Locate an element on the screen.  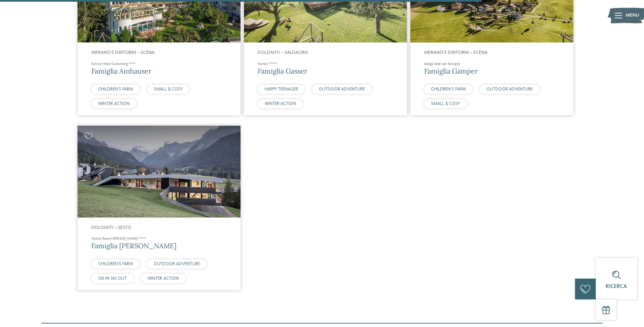
span: Famiglia Gasser is located at coordinates (283, 71).